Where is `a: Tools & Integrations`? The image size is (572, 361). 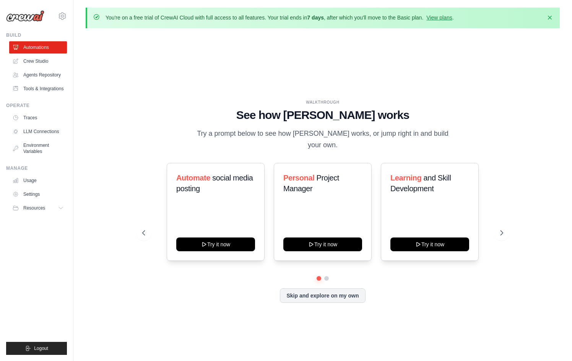 a: Tools & Integrations is located at coordinates (38, 89).